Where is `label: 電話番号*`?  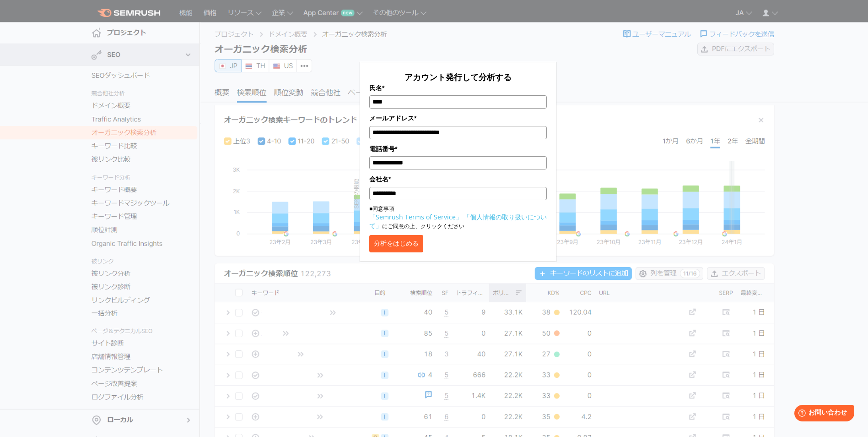
label: 電話番号* is located at coordinates (458, 149).